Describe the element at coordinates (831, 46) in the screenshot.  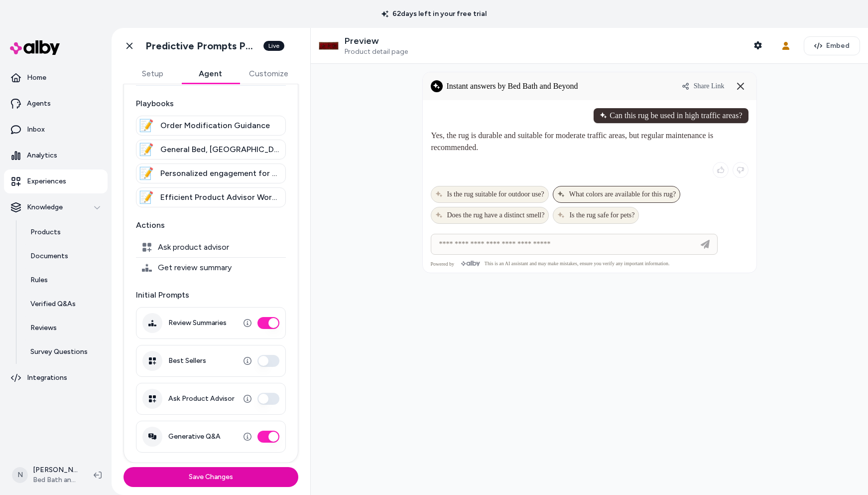
I see `button: Embed` at that location.